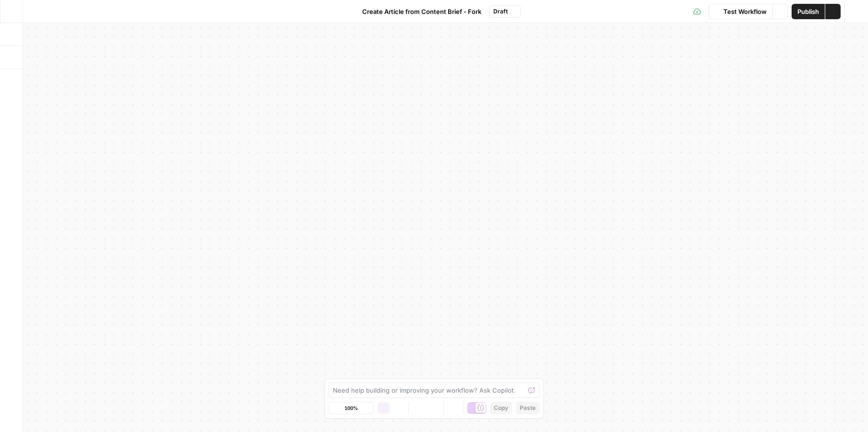 The image size is (868, 432). What do you see at coordinates (739, 11) in the screenshot?
I see `button: Test Workflow` at bounding box center [739, 11].